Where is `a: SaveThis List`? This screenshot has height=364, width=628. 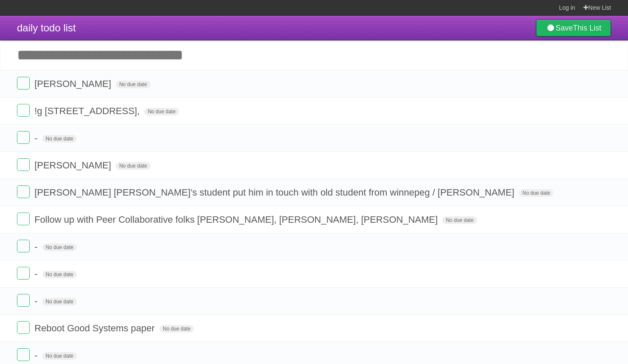
a: SaveThis List is located at coordinates (574, 28).